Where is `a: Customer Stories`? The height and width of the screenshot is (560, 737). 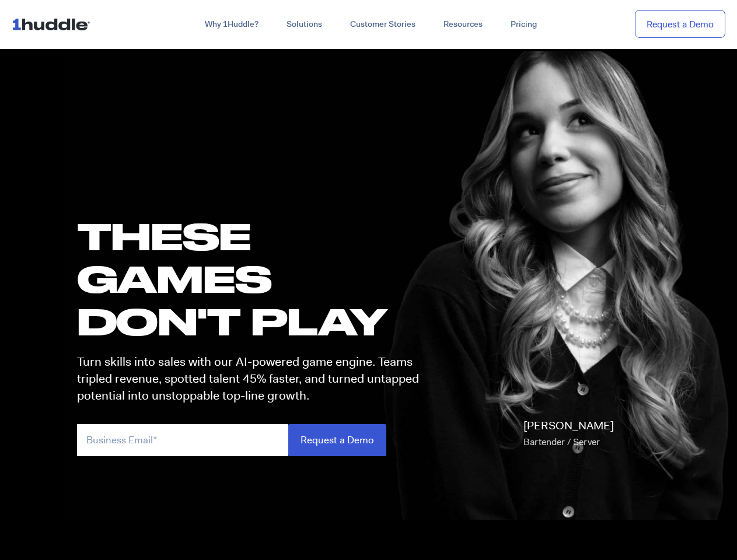 a: Customer Stories is located at coordinates (383, 24).